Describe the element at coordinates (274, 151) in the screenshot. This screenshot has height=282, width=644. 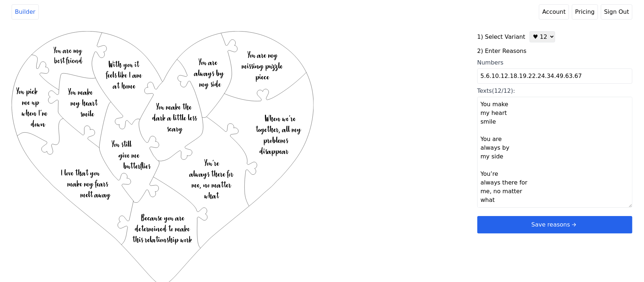
I see `text: disappear` at that location.